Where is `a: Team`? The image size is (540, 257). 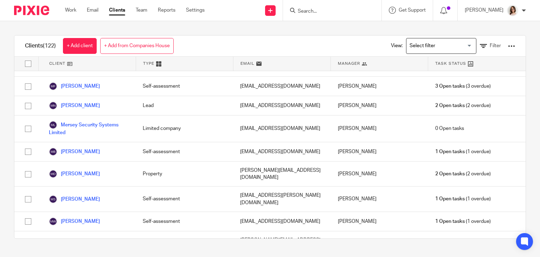
a: Team is located at coordinates (141, 10).